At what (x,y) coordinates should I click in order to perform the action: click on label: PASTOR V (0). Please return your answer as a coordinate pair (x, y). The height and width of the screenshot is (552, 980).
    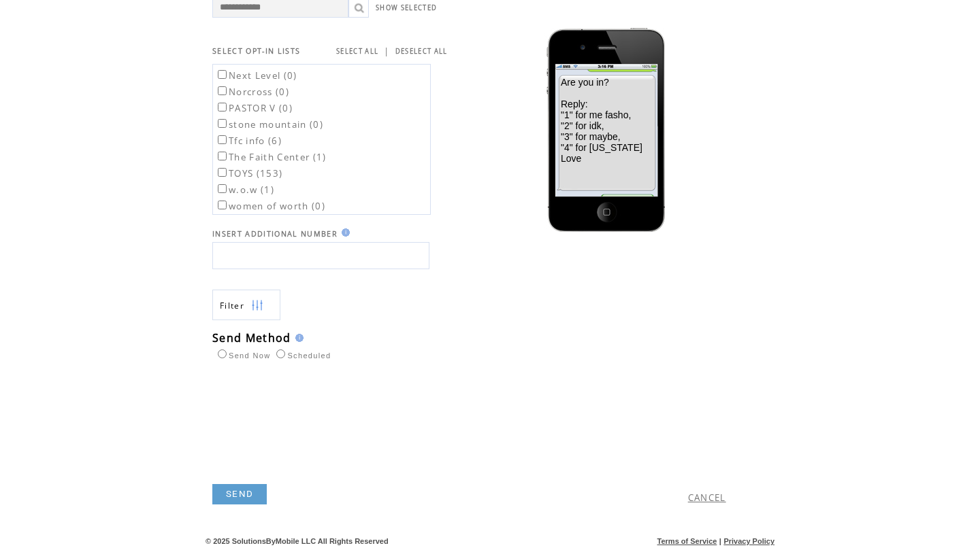
    Looking at the image, I should click on (253, 108).